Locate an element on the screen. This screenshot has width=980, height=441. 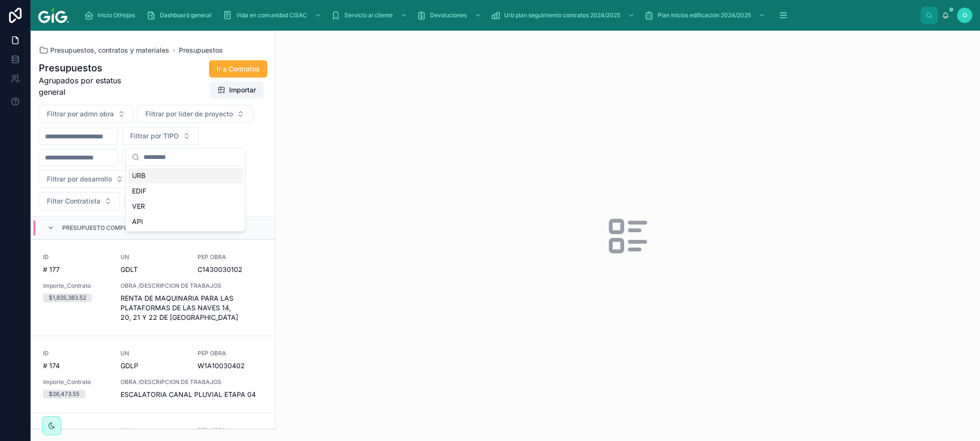
span: Devoluciones is located at coordinates (448, 16).